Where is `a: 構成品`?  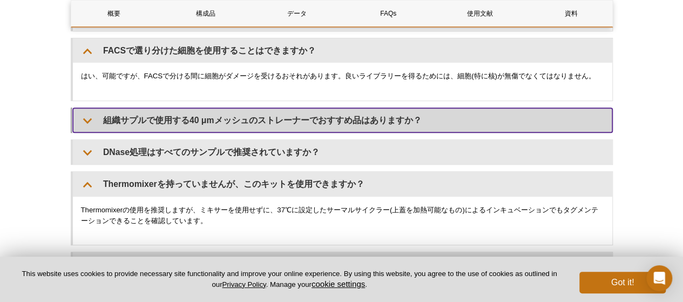 a: 構成品 is located at coordinates (205, 14).